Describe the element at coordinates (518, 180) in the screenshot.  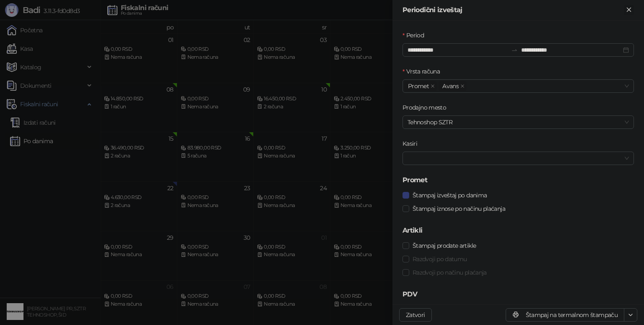
I see `h5: Promet` at that location.